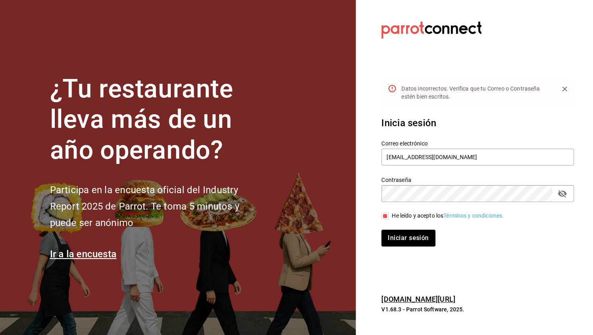 This screenshot has width=593, height=335. I want to click on button: passwordField, so click(562, 193).